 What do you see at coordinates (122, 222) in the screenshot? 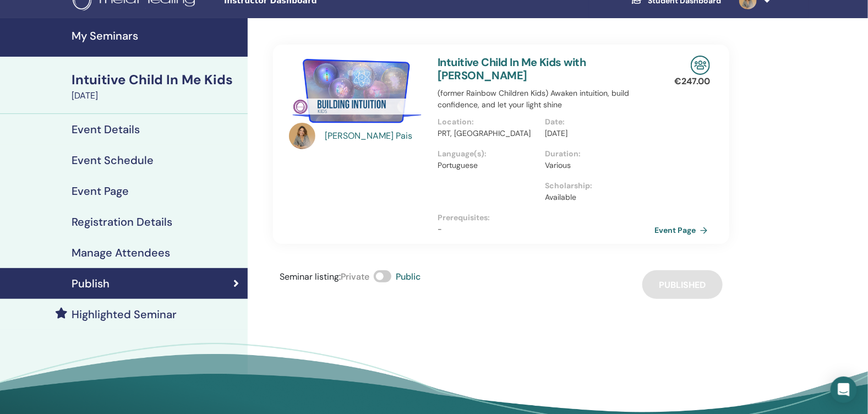
I see `h4: Registration Details` at bounding box center [122, 222].